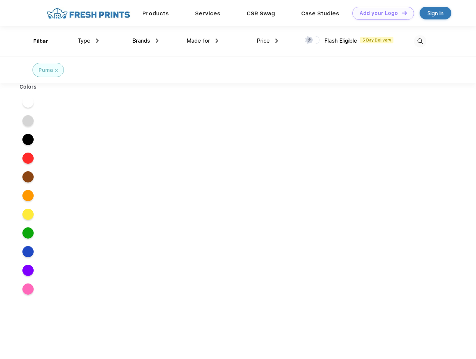 Image resolution: width=476 pixels, height=359 pixels. What do you see at coordinates (28, 87) in the screenshot?
I see `div: Colors` at bounding box center [28, 87].